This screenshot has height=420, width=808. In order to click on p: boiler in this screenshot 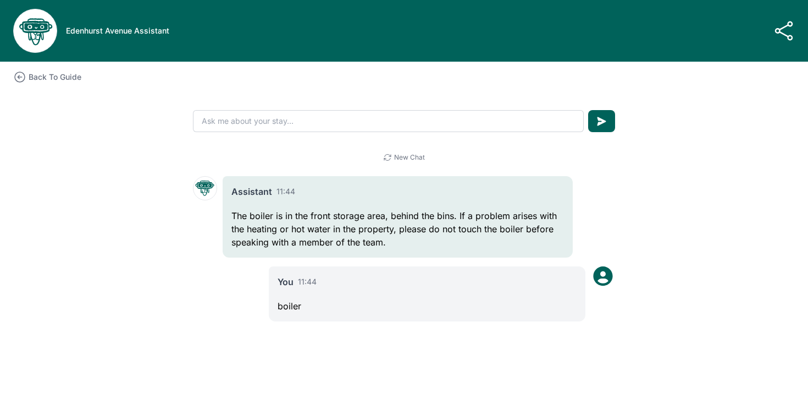, I will do `click(427, 306)`.